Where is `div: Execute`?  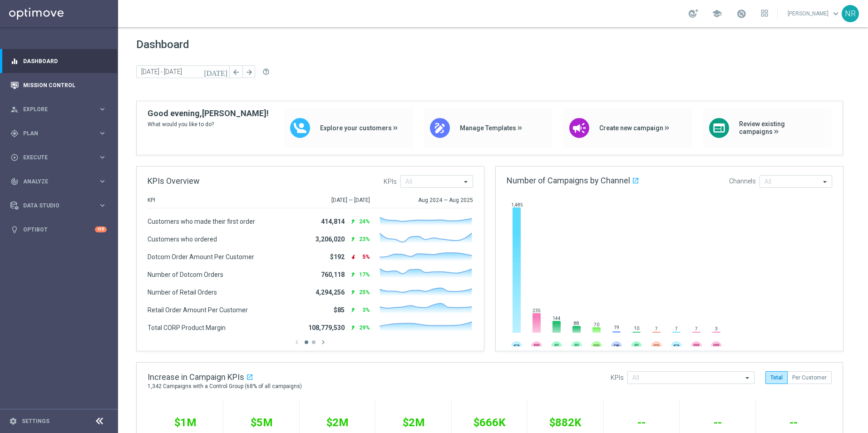 div: Execute is located at coordinates (54, 157).